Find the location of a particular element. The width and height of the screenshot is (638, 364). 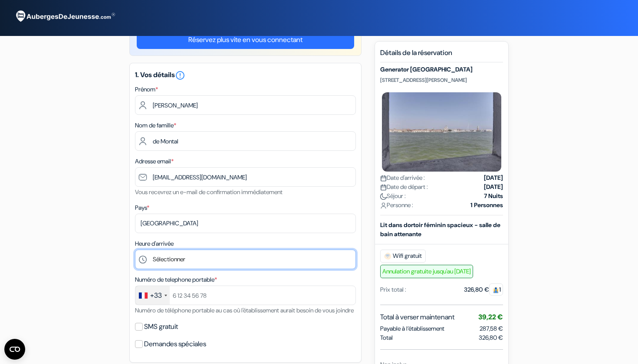

b: Lit dans dortoir féminin spacieux - salle de bain attenante is located at coordinates (440, 229).